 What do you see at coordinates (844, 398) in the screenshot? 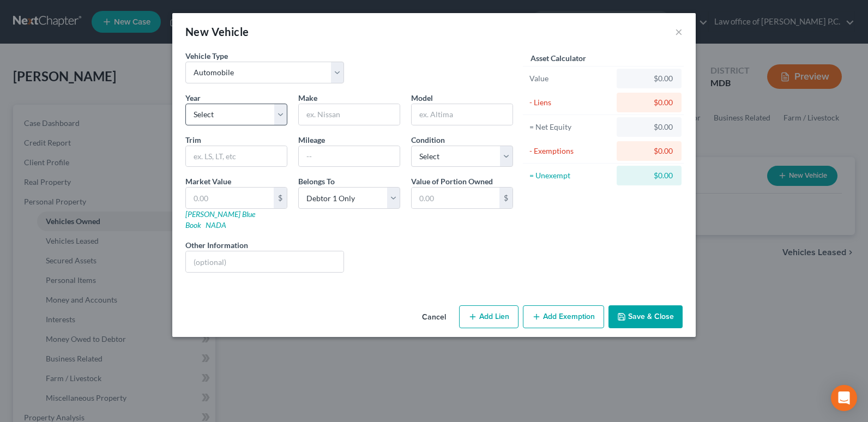
I see `div: Open Intercom Messenger` at bounding box center [844, 398].